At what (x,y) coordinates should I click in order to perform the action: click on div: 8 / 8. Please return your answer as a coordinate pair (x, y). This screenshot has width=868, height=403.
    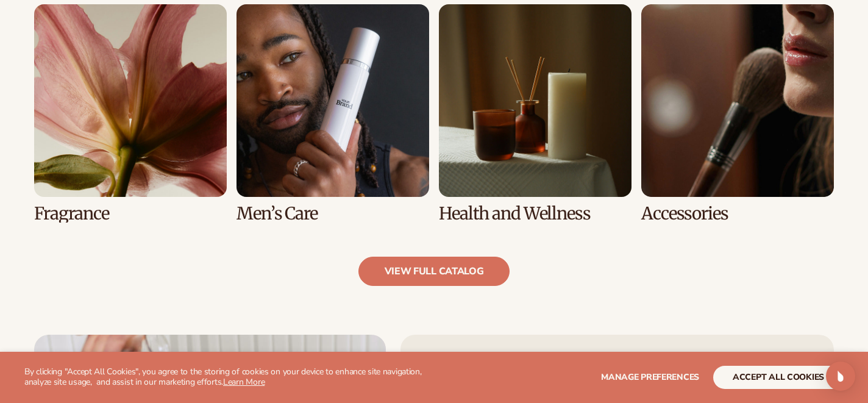
    Looking at the image, I should click on (738, 113).